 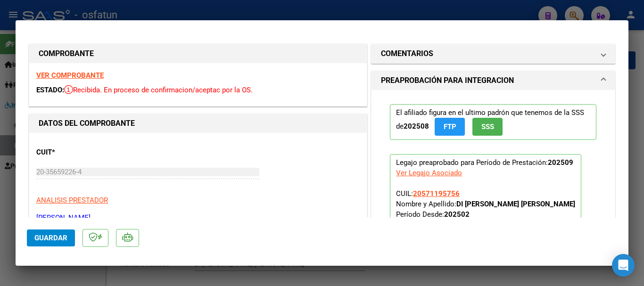 What do you see at coordinates (493, 53) in the screenshot?
I see `mat-expansion-panel-header: COMENTARIOS` at bounding box center [493, 53].